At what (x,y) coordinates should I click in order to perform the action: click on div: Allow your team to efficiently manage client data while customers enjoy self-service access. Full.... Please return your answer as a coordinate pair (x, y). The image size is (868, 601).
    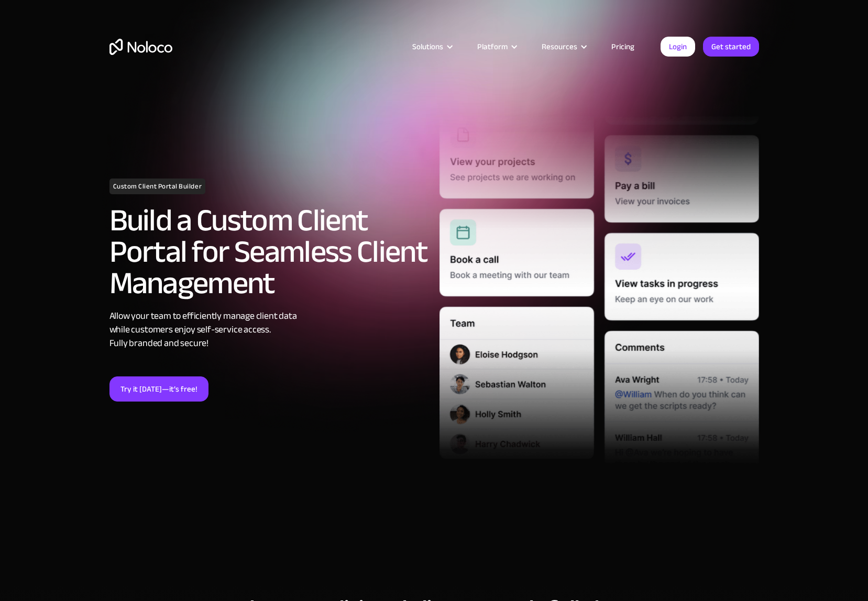
    Looking at the image, I should click on (269, 330).